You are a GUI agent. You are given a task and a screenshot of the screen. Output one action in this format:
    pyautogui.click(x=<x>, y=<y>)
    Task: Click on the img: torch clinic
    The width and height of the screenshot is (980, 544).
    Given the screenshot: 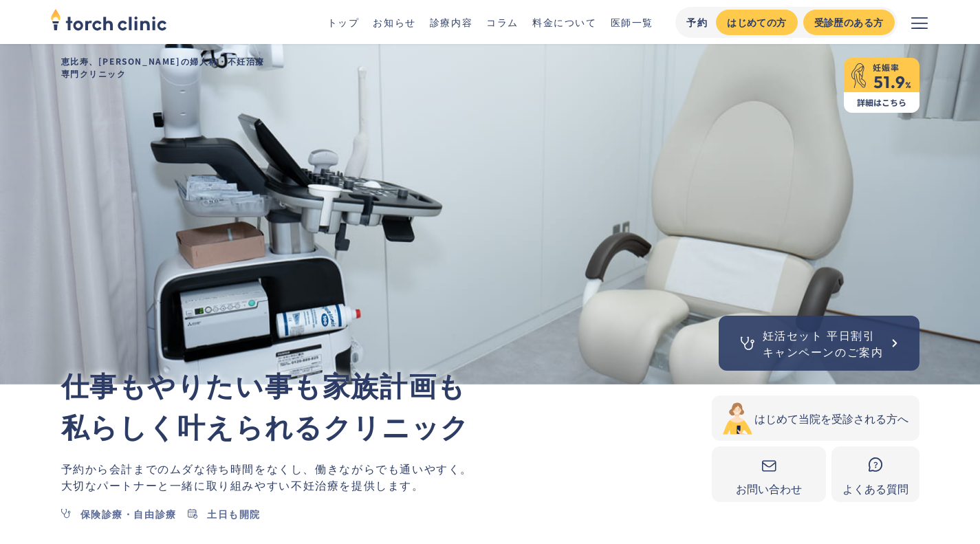 What is the action you would take?
    pyautogui.click(x=108, y=19)
    